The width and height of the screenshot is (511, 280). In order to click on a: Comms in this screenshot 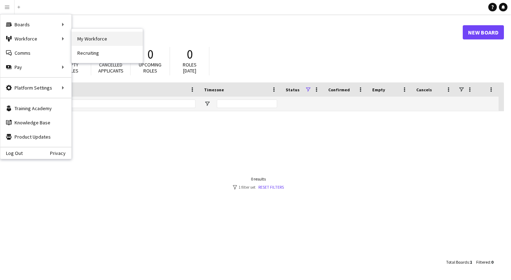, I will do `click(36, 53)`.